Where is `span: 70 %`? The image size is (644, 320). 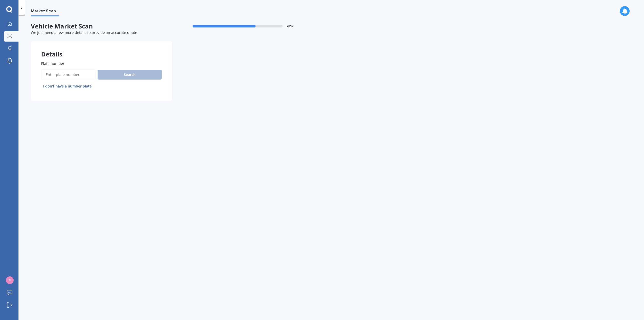
span: 70 % is located at coordinates (290, 26).